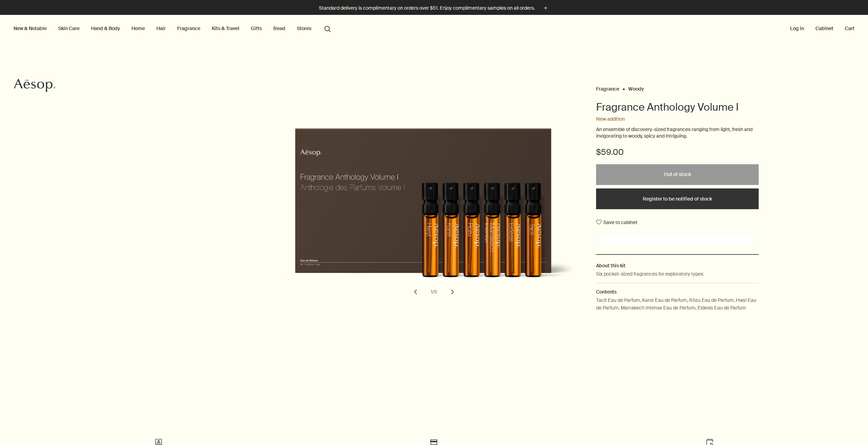  I want to click on h2: Contents, so click(677, 292).